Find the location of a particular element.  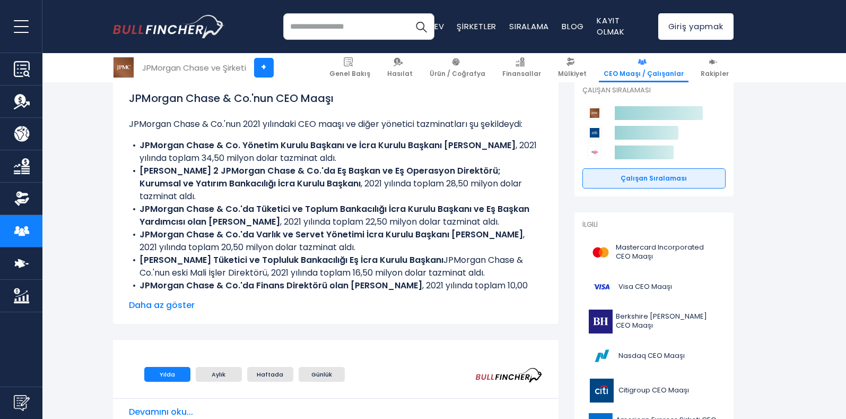

img: V logosu is located at coordinates (602, 287).